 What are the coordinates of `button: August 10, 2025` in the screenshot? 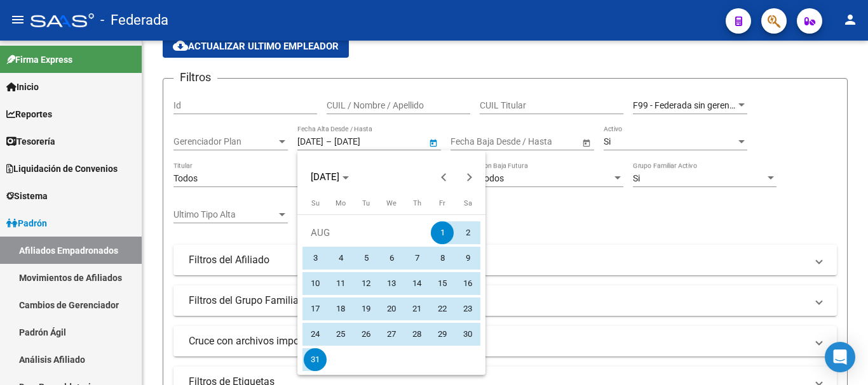 It's located at (315, 284).